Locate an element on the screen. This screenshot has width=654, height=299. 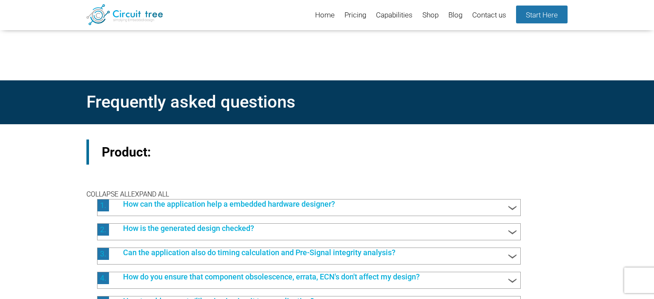
span: EXPAND ALL is located at coordinates (150, 194).